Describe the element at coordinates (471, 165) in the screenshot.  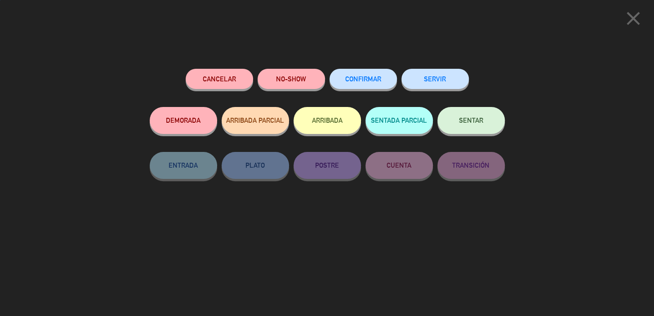
I see `button: TRANSICIÓN` at that location.